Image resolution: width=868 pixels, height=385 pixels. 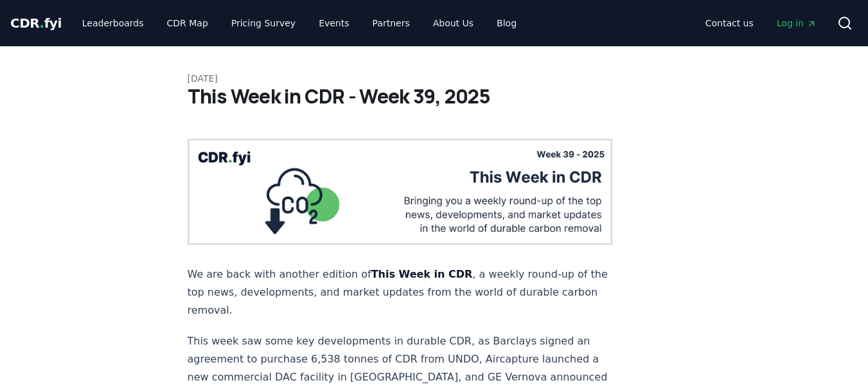 I want to click on a: Log in, so click(x=797, y=23).